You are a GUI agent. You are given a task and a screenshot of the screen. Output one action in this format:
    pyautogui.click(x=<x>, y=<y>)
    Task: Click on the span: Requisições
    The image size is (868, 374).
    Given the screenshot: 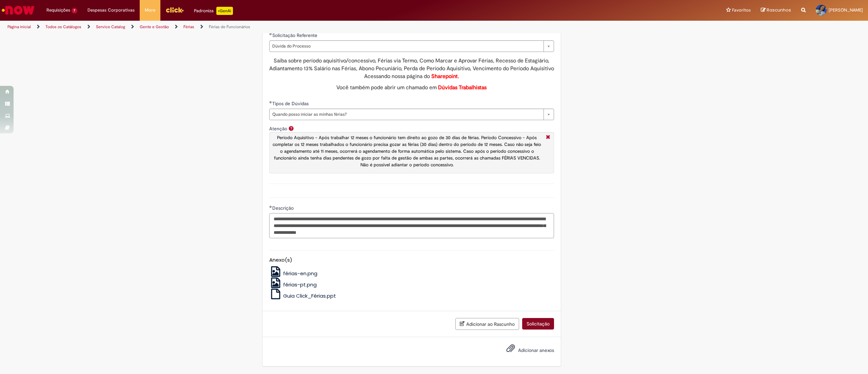 What is the action you would take?
    pyautogui.click(x=58, y=10)
    